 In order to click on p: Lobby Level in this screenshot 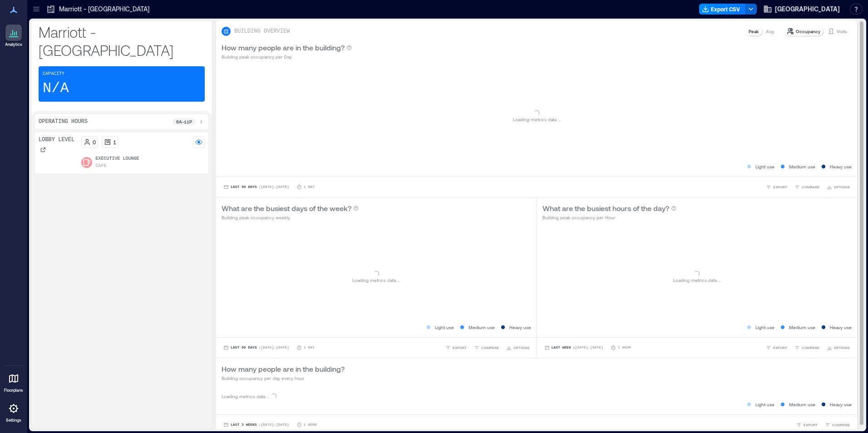, I will do `click(56, 140)`.